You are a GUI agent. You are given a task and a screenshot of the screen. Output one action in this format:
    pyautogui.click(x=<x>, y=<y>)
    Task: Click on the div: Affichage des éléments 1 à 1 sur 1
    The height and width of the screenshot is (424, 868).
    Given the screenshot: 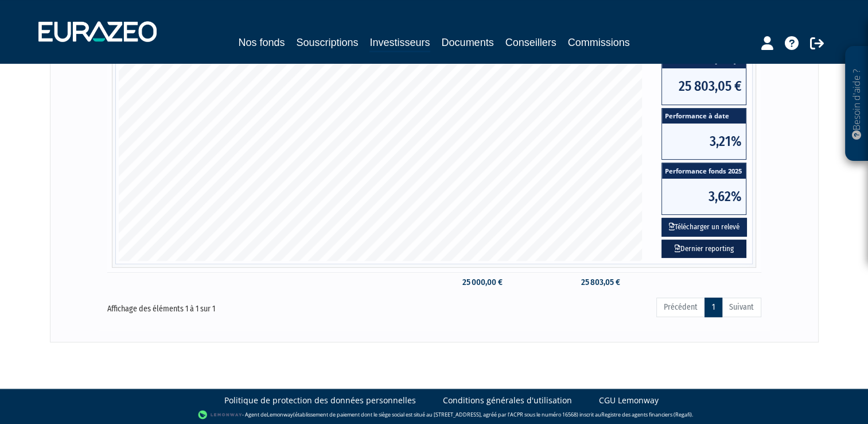 What is the action you would take?
    pyautogui.click(x=239, y=305)
    